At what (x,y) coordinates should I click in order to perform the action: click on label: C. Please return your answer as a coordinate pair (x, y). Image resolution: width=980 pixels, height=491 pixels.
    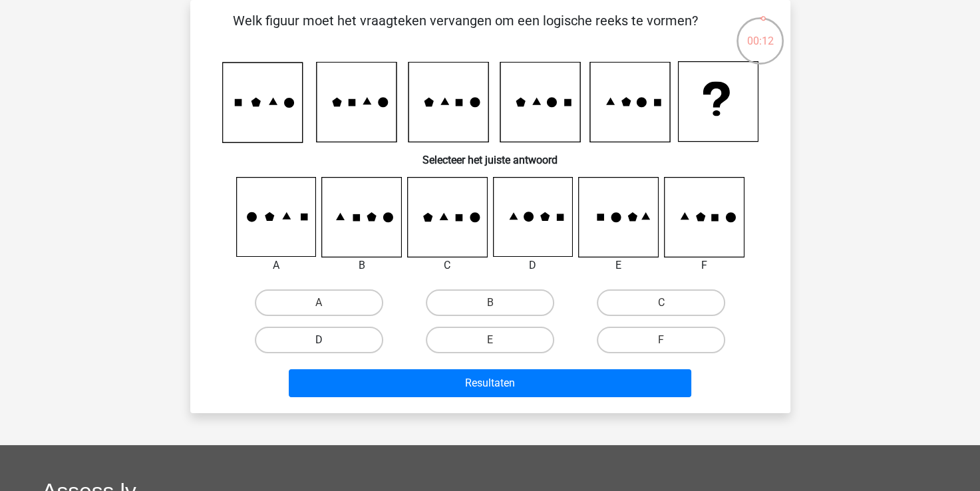
    Looking at the image, I should click on (661, 303).